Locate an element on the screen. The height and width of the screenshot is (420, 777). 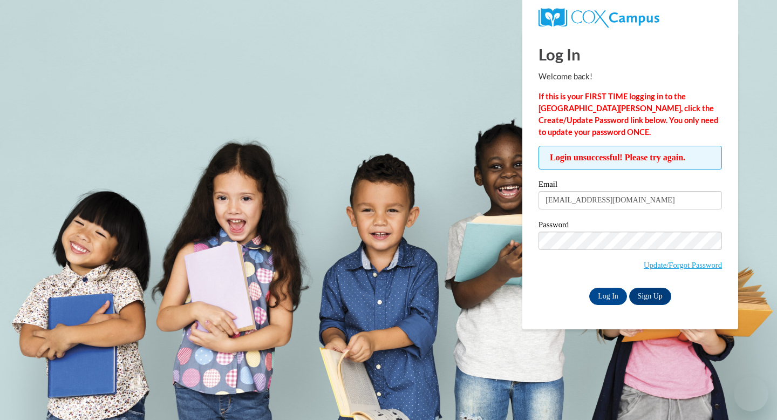
input: Log In is located at coordinates (608, 296).